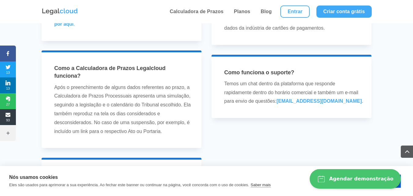  Describe the element at coordinates (110, 72) in the screenshot. I see `span: Como a Calculadora de Prazos Legalcloud funciona?` at that location.